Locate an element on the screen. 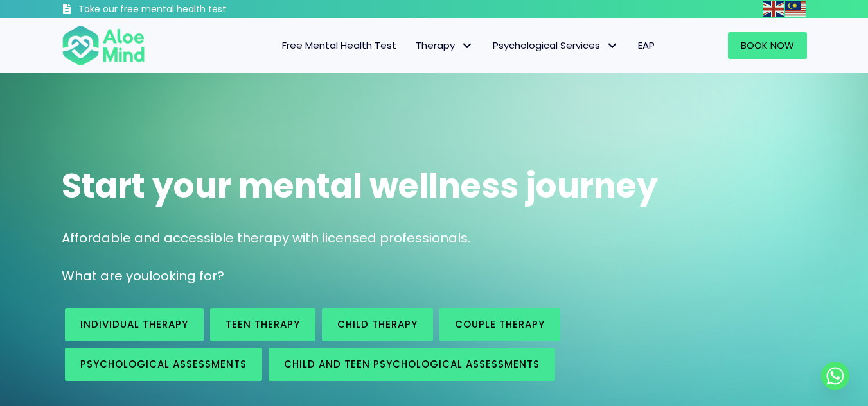 This screenshot has width=868, height=406. p: Affordable and accessible therapy with licensed professionals. is located at coordinates (434, 238).